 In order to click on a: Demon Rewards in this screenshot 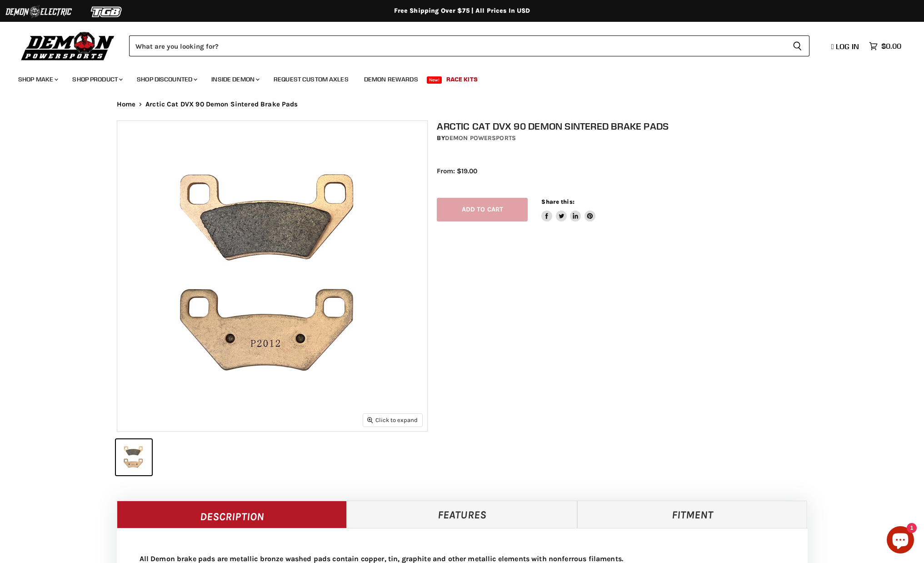, I will do `click(390, 79)`.